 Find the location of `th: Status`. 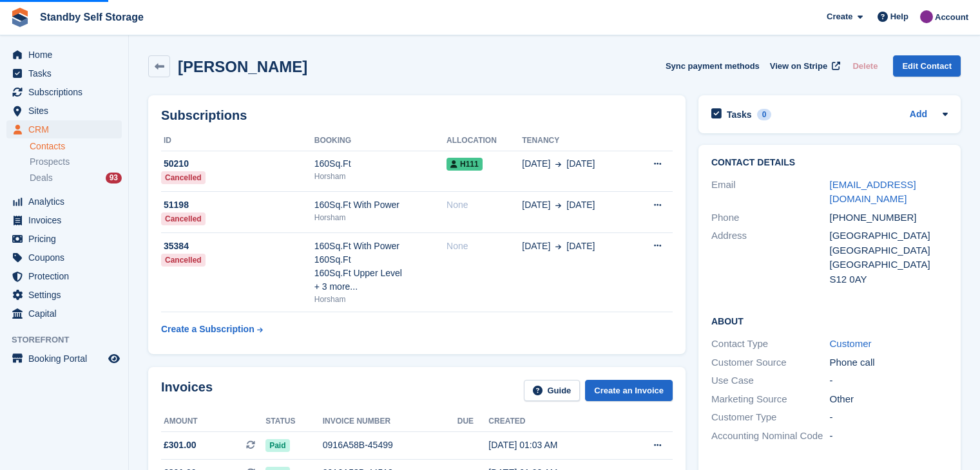

th: Status is located at coordinates (294, 422).